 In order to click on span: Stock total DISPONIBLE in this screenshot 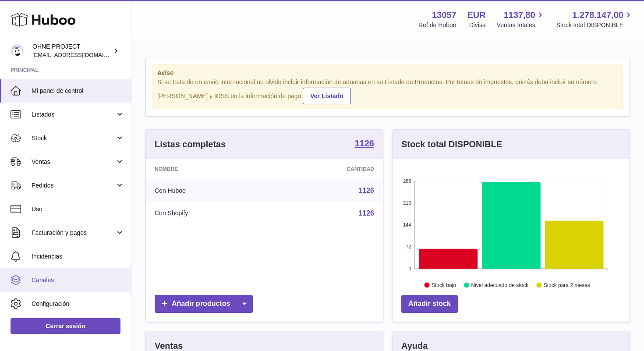, I will do `click(595, 25)`.